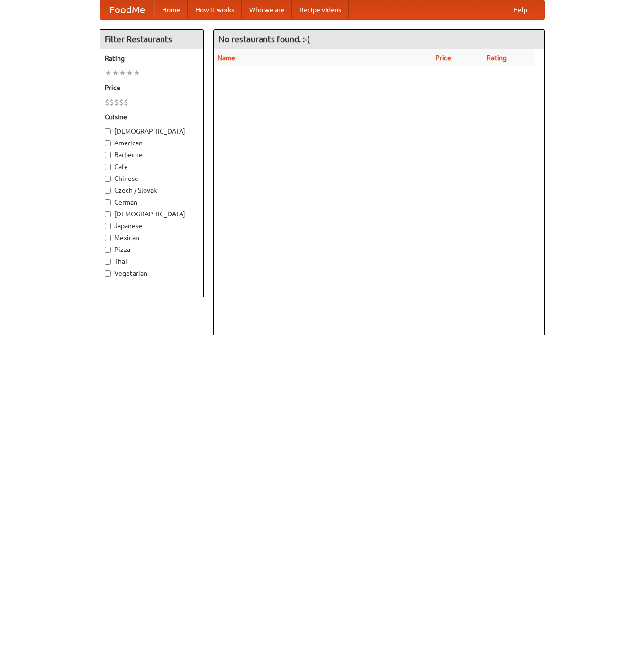 This screenshot has height=670, width=644. What do you see at coordinates (520, 10) in the screenshot?
I see `a: Help` at bounding box center [520, 10].